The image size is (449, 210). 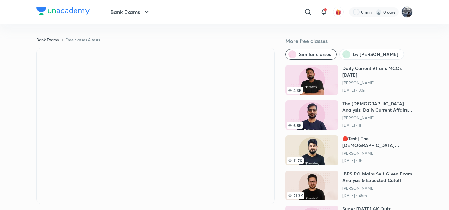 What do you see at coordinates (379, 12) in the screenshot?
I see `img: streak` at bounding box center [379, 12].